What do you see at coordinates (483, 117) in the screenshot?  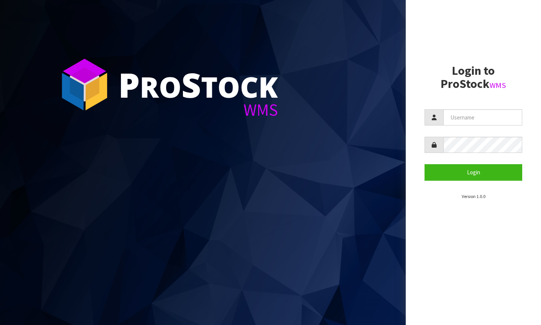 I see `input: Username` at bounding box center [483, 117].